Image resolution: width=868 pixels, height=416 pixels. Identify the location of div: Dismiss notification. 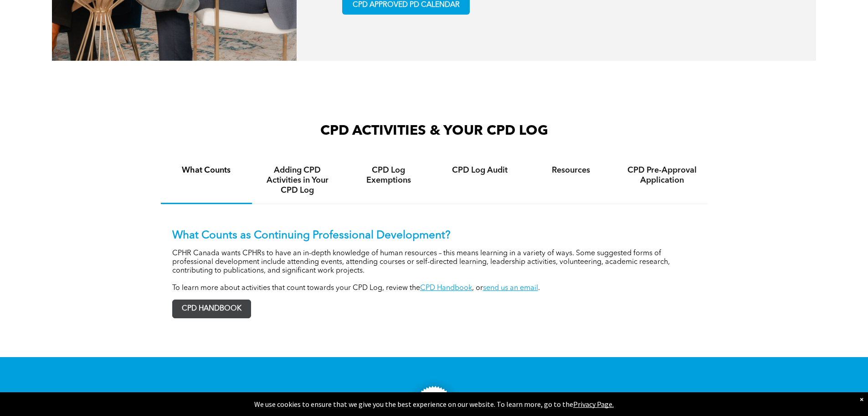
(862, 399).